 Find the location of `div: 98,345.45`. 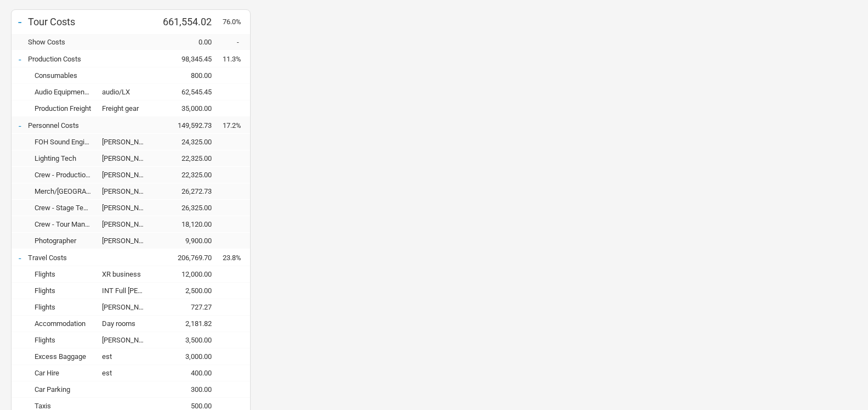

div: 98,345.45 is located at coordinates (189, 59).